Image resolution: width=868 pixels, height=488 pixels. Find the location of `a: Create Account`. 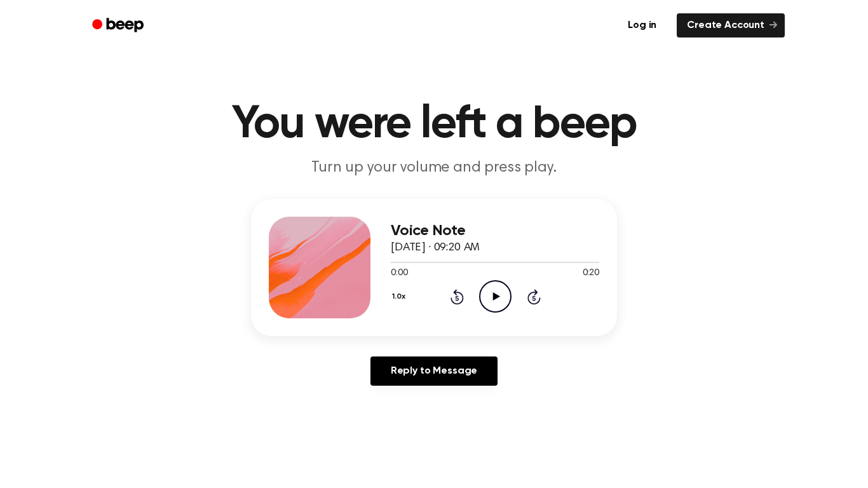

a: Create Account is located at coordinates (731, 25).